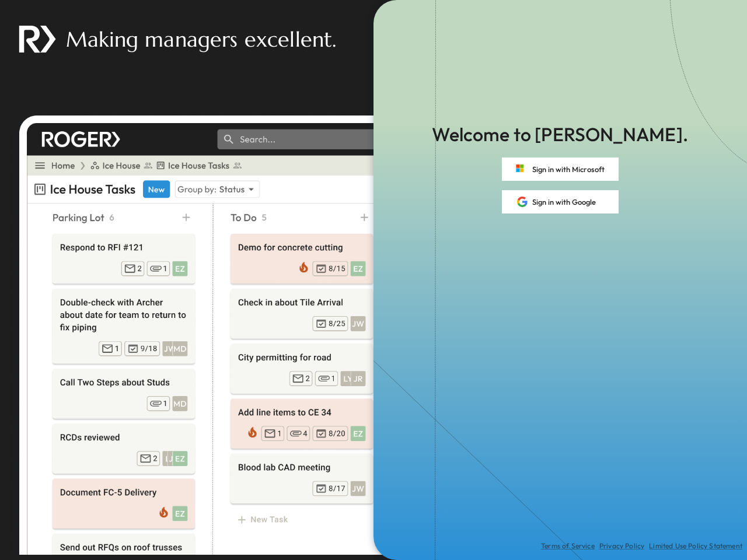 The image size is (747, 560). I want to click on button: Sign in with Microsoft, so click(560, 169).